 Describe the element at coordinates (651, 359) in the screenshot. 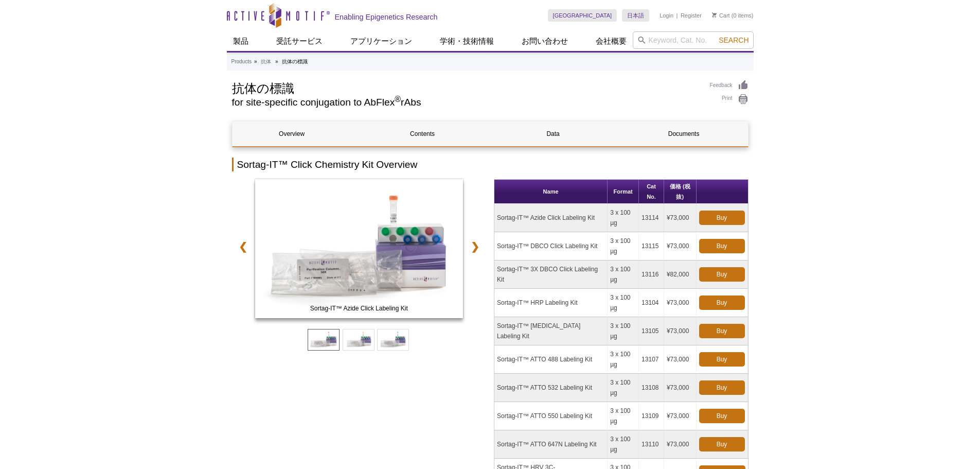

I see `td: 13107` at that location.